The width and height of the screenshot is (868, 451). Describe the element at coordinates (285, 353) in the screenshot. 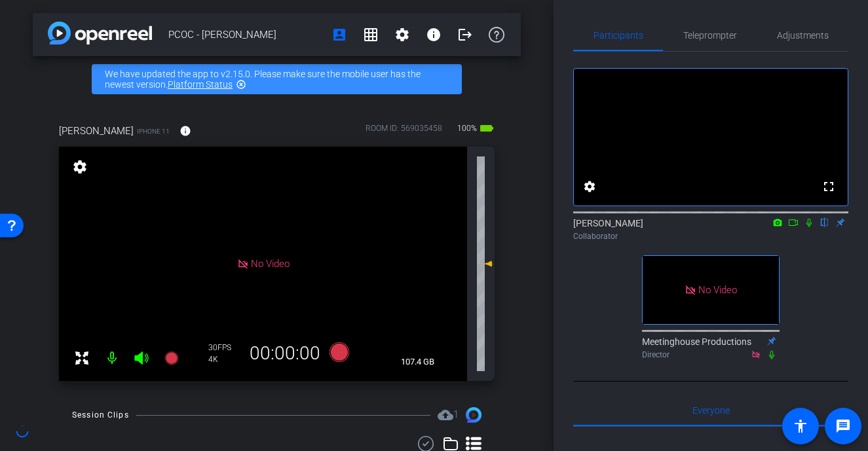

I see `div: 00:00:00` at that location.